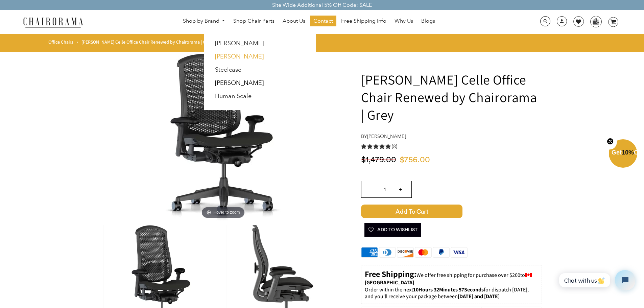 The image size is (644, 308). What do you see at coordinates (309, 22) in the screenshot?
I see `nav: DesktopNavigation` at bounding box center [309, 22].